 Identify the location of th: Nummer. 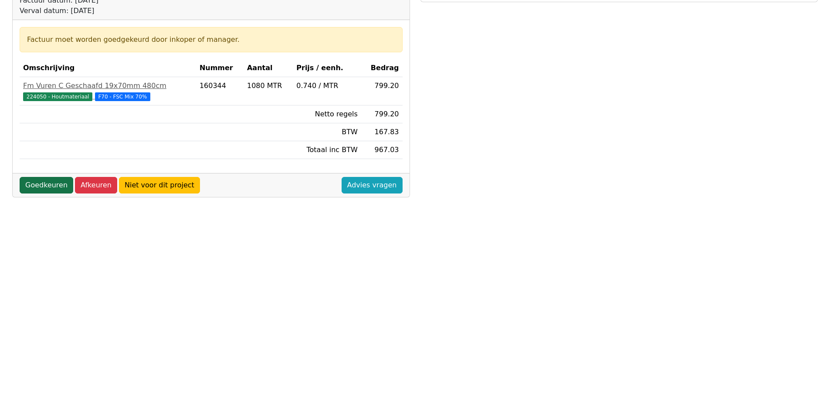
(220, 68).